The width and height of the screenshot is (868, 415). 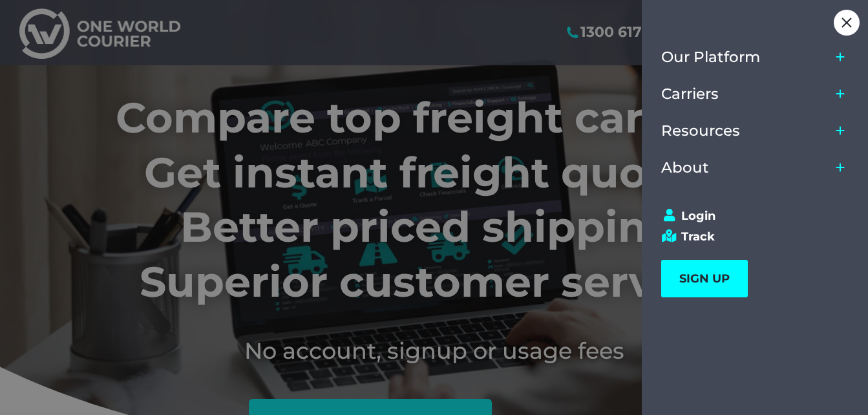 I want to click on div: Close, so click(x=847, y=23).